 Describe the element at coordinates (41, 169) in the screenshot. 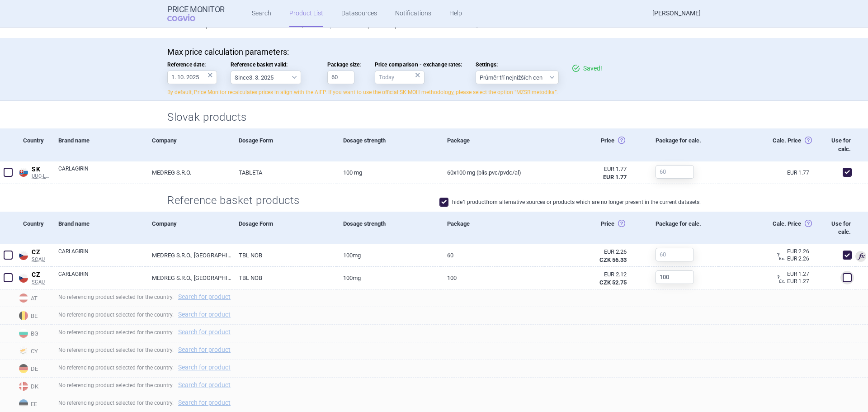

I see `span: SK` at that location.